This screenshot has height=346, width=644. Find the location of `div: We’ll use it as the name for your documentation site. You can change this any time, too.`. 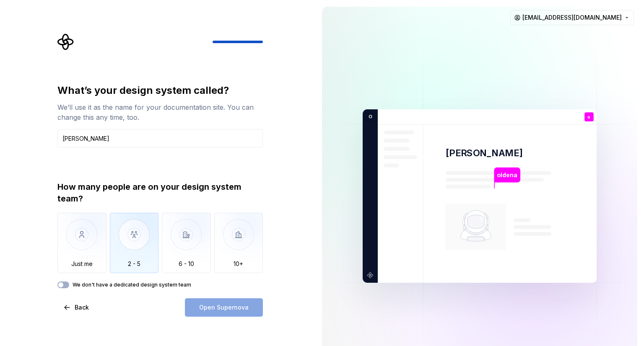

div: We’ll use it as the name for your documentation site. You can change this any time, too. is located at coordinates (160, 112).